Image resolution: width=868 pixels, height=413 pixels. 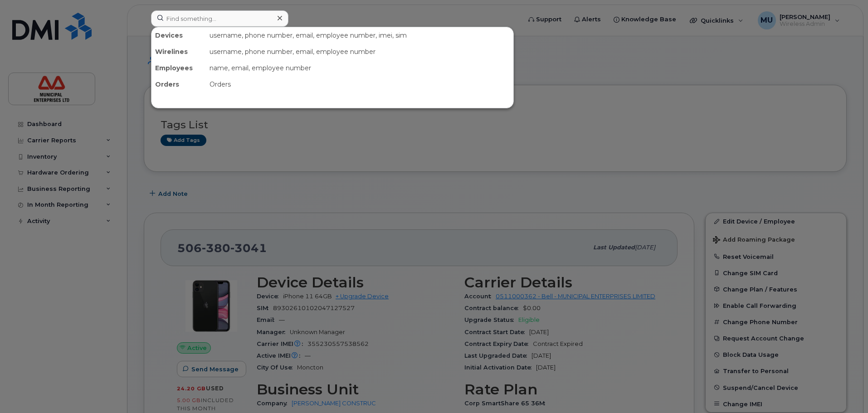 I want to click on div: username, phone number, email, employee number, so click(x=359, y=52).